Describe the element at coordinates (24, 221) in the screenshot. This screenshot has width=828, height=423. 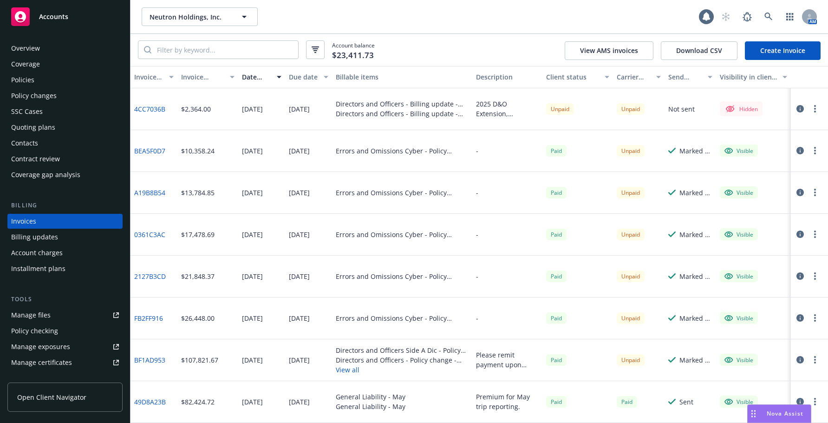
I see `div: Invoices` at that location.